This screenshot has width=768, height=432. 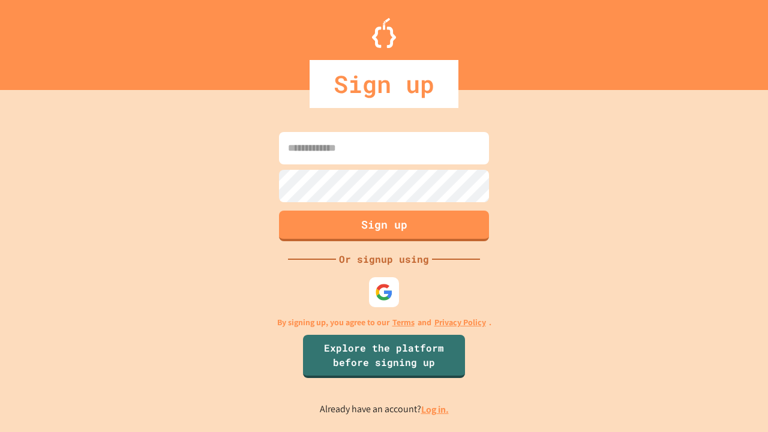 I want to click on img: Logo.svg, so click(x=384, y=33).